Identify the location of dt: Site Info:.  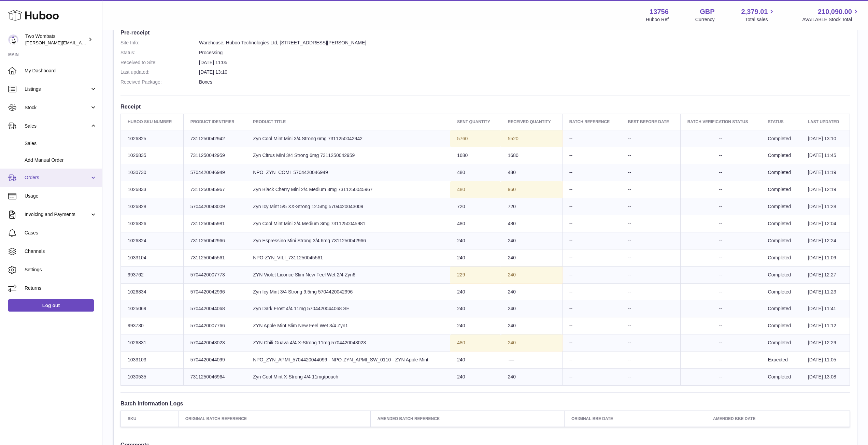
(160, 43).